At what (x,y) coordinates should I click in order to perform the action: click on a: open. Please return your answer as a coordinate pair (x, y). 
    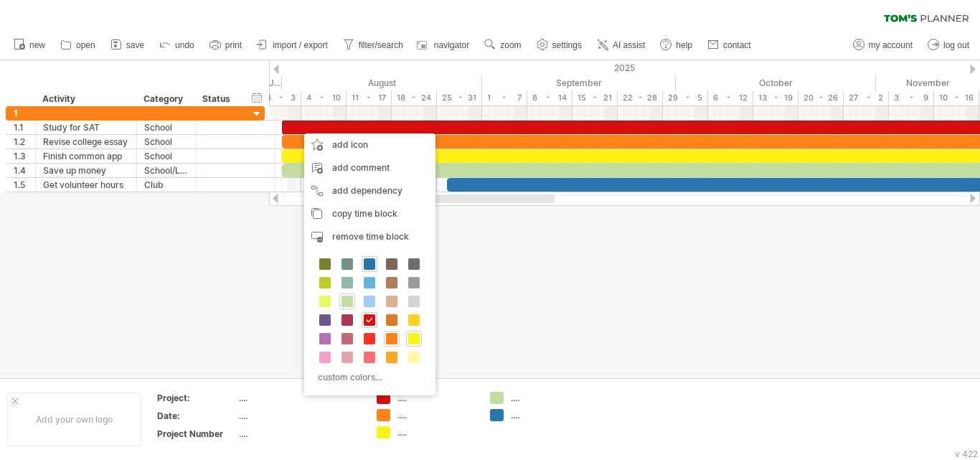
    Looking at the image, I should click on (78, 45).